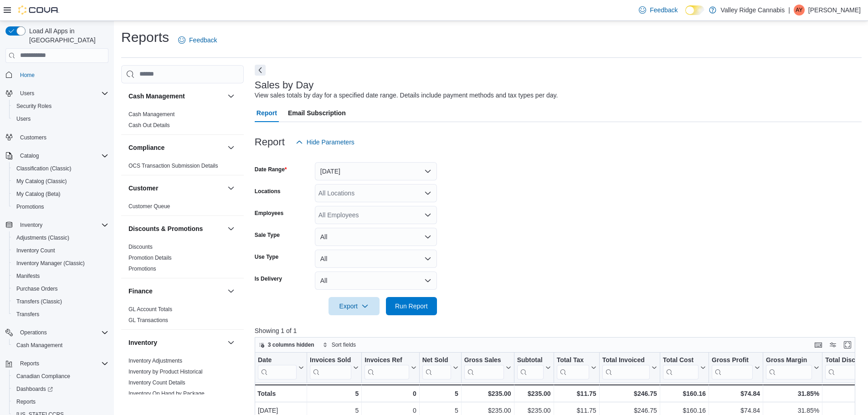  I want to click on div: $74.84, so click(736, 394).